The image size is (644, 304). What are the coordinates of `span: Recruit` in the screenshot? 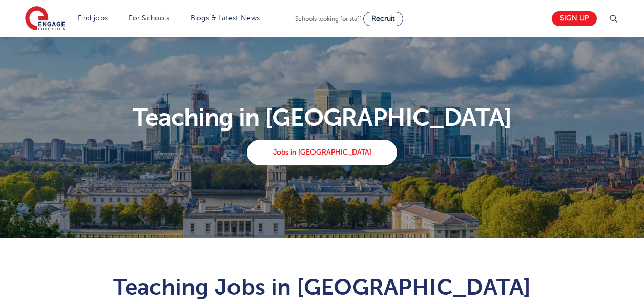 It's located at (383, 18).